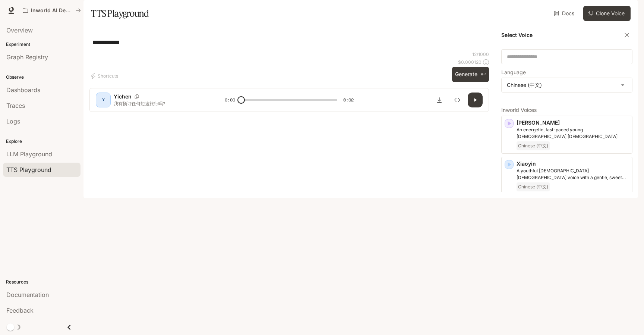 This screenshot has width=644, height=335. What do you see at coordinates (567, 85) in the screenshot?
I see `div: Chinese (中文)` at bounding box center [567, 85].